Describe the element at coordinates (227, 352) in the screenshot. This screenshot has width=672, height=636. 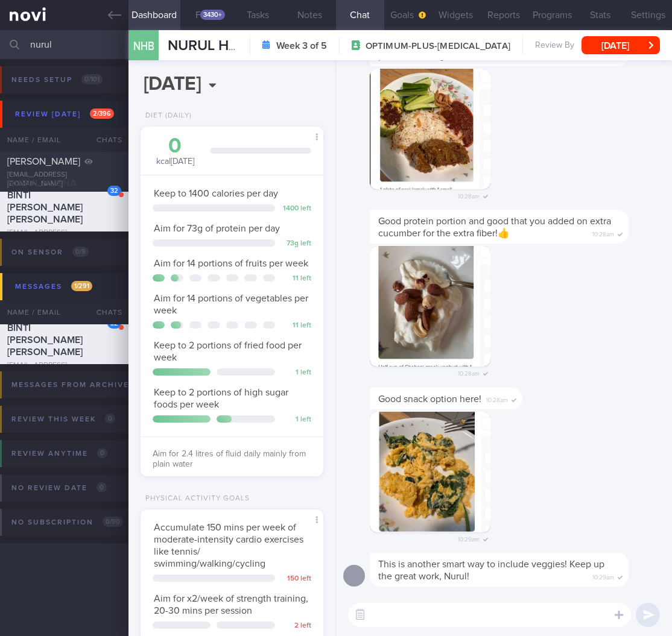
I see `span: Keep to 2 portions of fried food per week` at that location.